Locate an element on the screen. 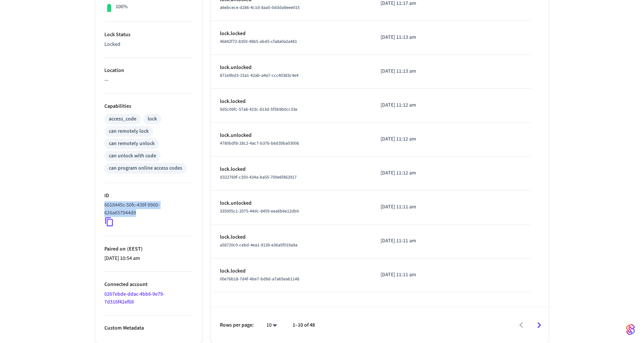 This screenshot has height=343, width=644. p: Locked is located at coordinates (149, 44).